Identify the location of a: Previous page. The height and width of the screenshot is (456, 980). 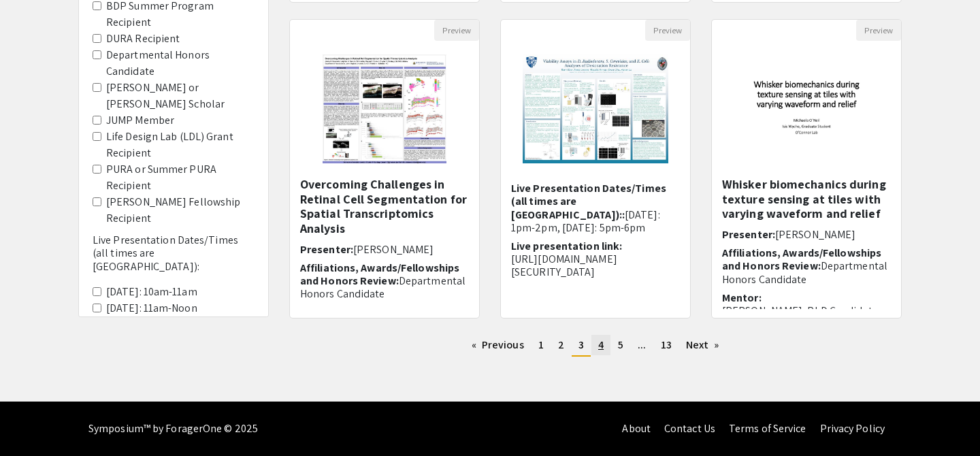
(497, 346).